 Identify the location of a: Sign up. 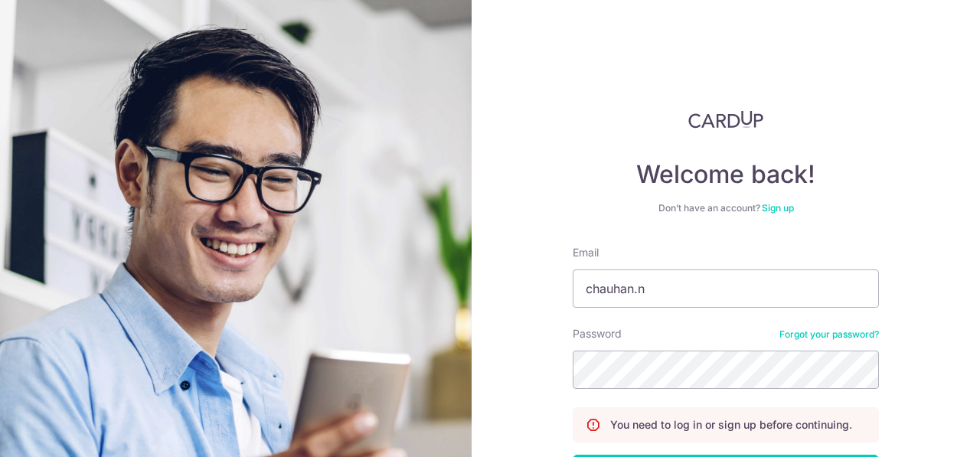
(778, 208).